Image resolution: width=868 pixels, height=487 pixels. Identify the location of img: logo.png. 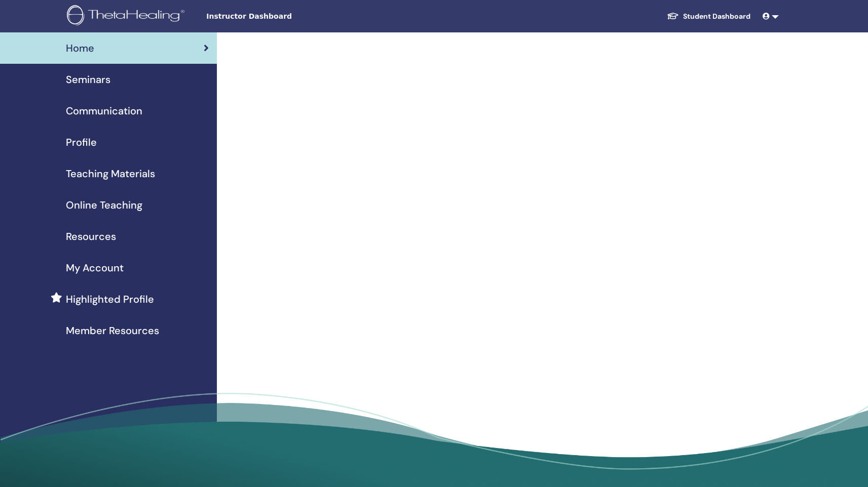
(127, 16).